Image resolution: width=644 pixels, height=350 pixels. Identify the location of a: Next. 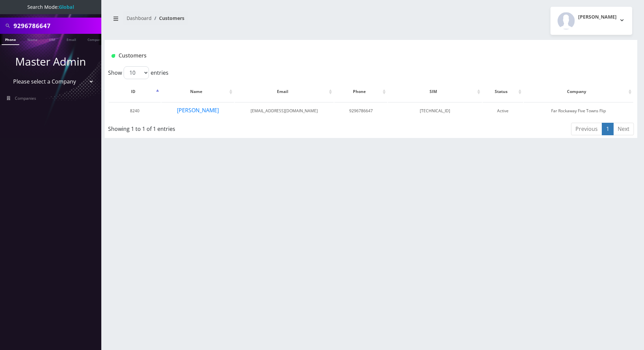
(624, 129).